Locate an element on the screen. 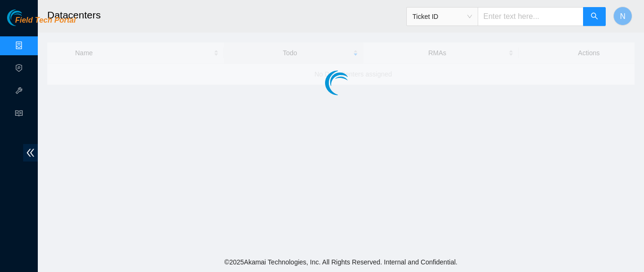  footer: © 2025 Akamai Technologies, Inc. All Rights Reserved. Internal and Confidential. is located at coordinates (341, 262).